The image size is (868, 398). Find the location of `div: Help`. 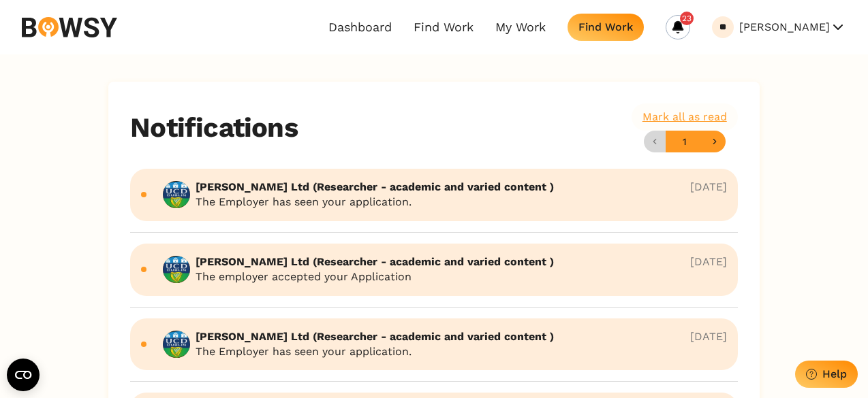

div: Help is located at coordinates (835, 374).